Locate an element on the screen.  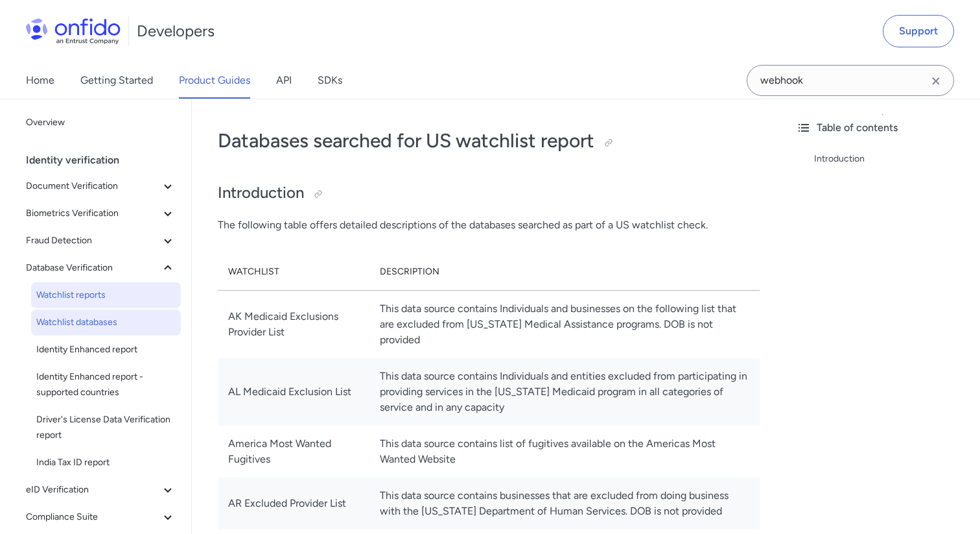
span: Watchlist reports is located at coordinates (106, 295).